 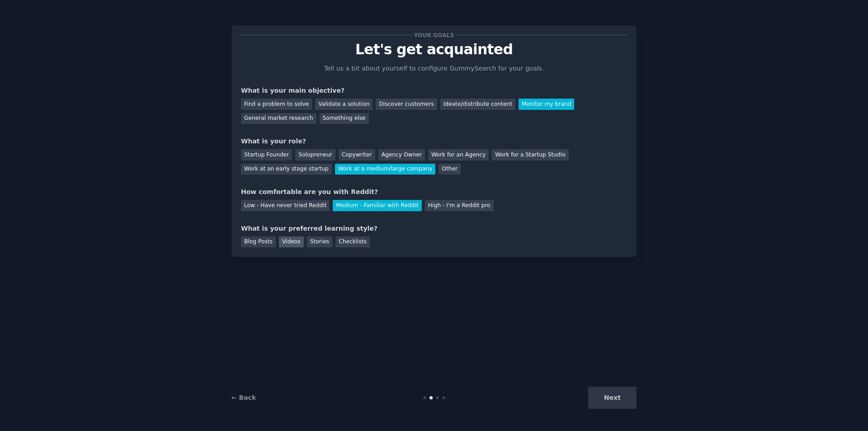 I want to click on div: Stories, so click(x=320, y=242).